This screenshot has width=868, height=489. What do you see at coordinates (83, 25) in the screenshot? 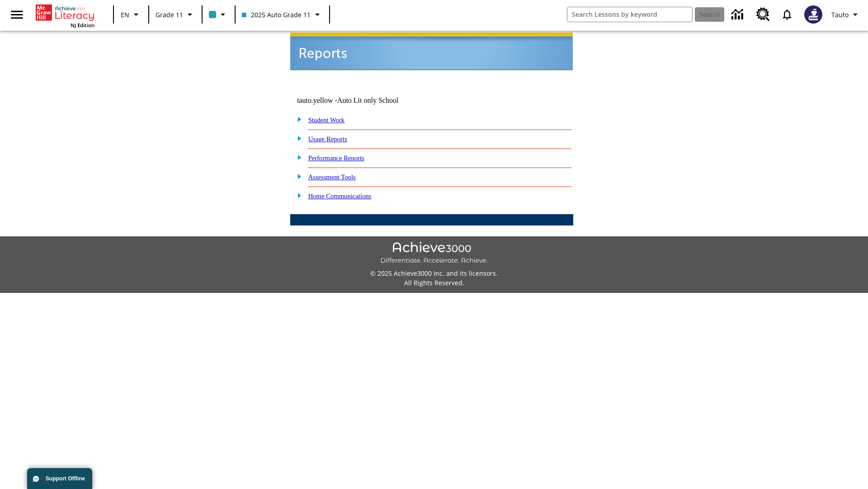
I see `span: NJ Edition` at bounding box center [83, 25].